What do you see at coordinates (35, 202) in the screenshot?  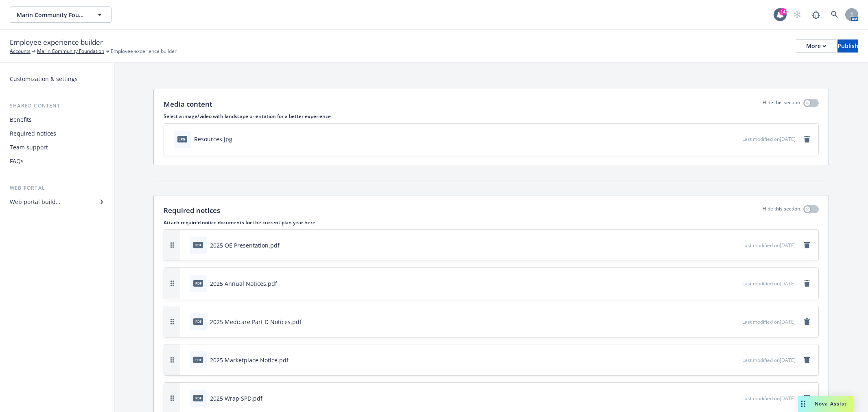 I see `div: Web portal builder` at bounding box center [35, 202].